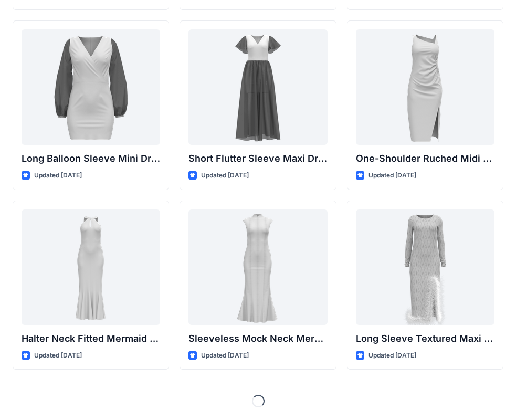 Image resolution: width=516 pixels, height=420 pixels. I want to click on p: Long Balloon Sleeve Mini Dress with Wrap Bodice, so click(91, 159).